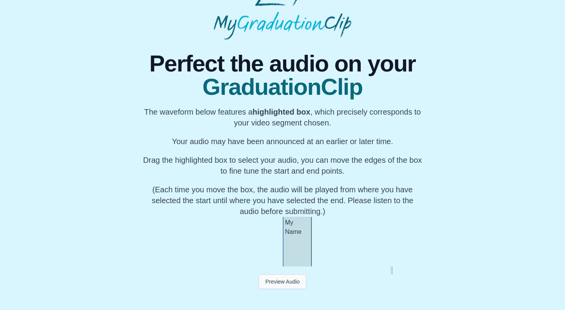 This screenshot has height=310, width=565. What do you see at coordinates (283, 165) in the screenshot?
I see `p: Drag the highlighted box to select your audio, you can move the edges of the box to fine tune the...` at bounding box center [283, 165].